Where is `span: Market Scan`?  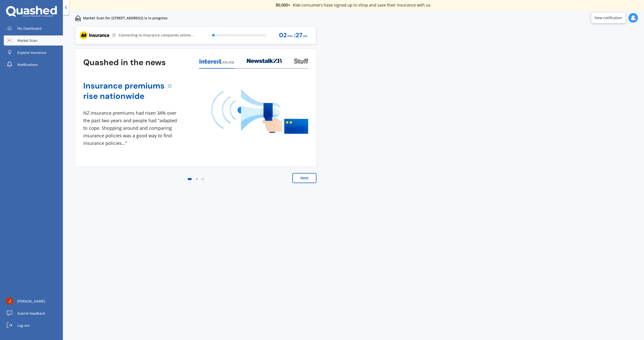 span: Market Scan is located at coordinates (28, 40).